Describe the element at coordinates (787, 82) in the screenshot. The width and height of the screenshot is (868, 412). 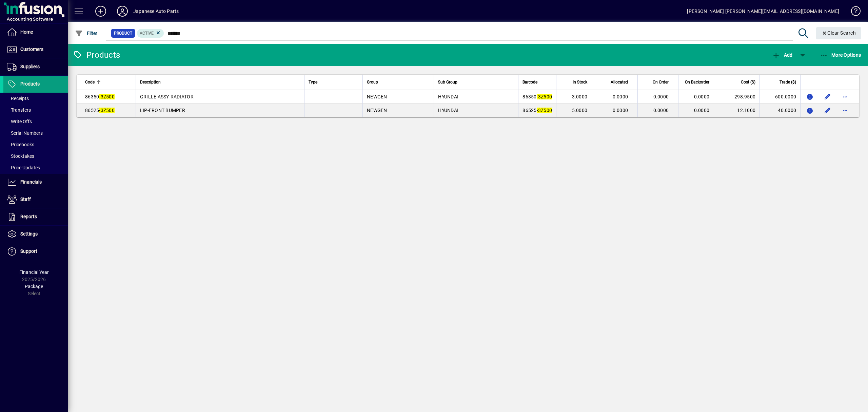
I see `span: Trade ($)` at that location.